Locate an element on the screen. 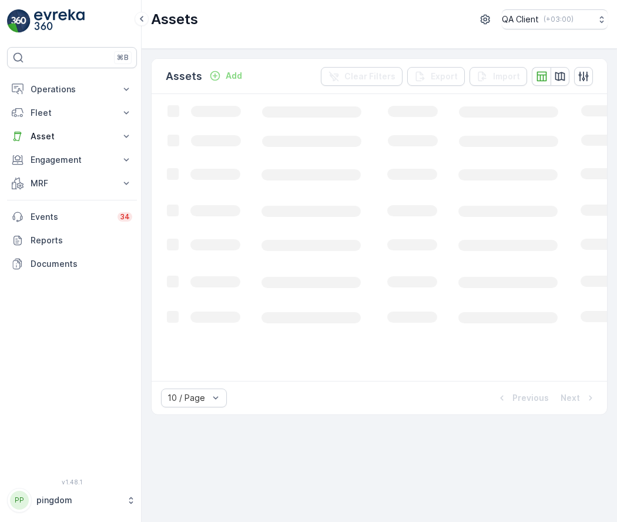 Image resolution: width=617 pixels, height=522 pixels. a: Events34 is located at coordinates (72, 217).